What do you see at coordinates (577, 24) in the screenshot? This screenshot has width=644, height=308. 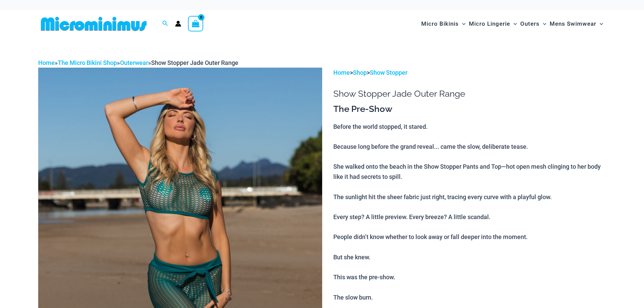 I see `a: Mens SwimwearMenu ToggleMenu Toggle` at bounding box center [577, 24].